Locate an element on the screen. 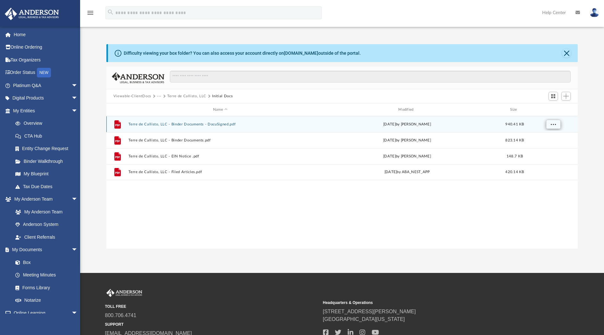 The height and width of the screenshot is (335, 604). button: Terre de Callisto, LLC - Filed Articles.pdf is located at coordinates (220, 172).